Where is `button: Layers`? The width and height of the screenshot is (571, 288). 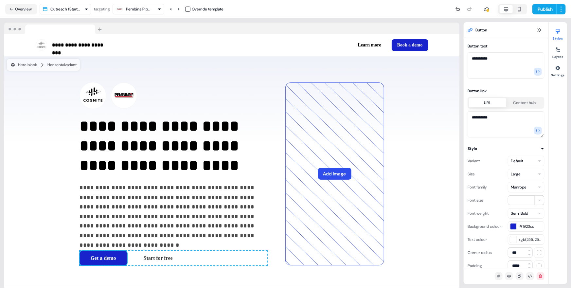
button: Layers is located at coordinates (558, 52).